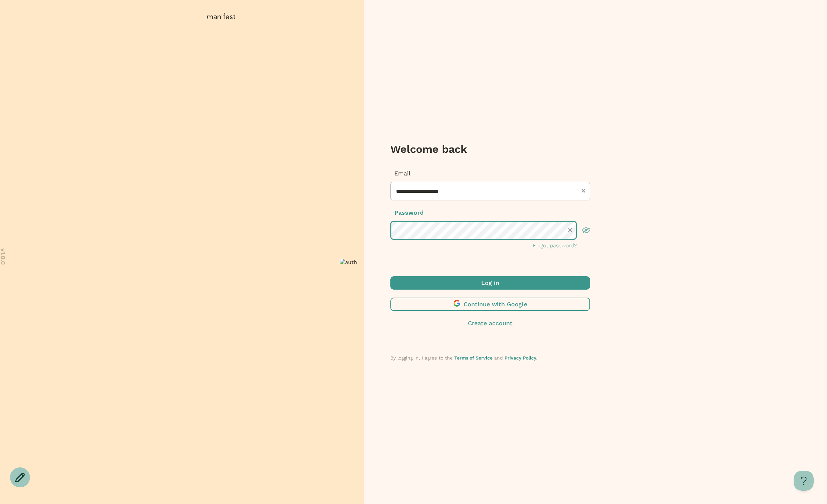 This screenshot has width=827, height=504. Describe the element at coordinates (349, 262) in the screenshot. I see `img: auth` at that location.